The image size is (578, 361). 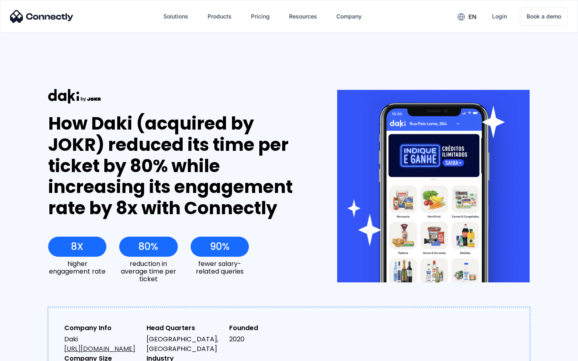 I want to click on a: Book a demo, so click(x=544, y=16).